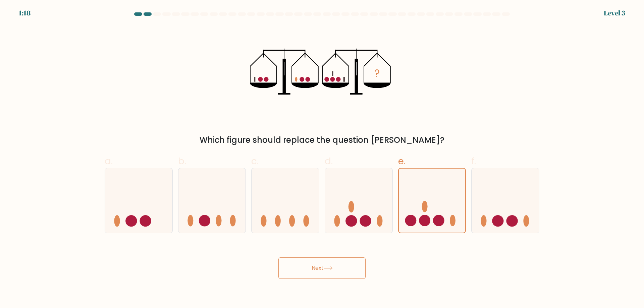 This screenshot has height=308, width=644. What do you see at coordinates (255, 161) in the screenshot?
I see `span: c.` at bounding box center [255, 161].